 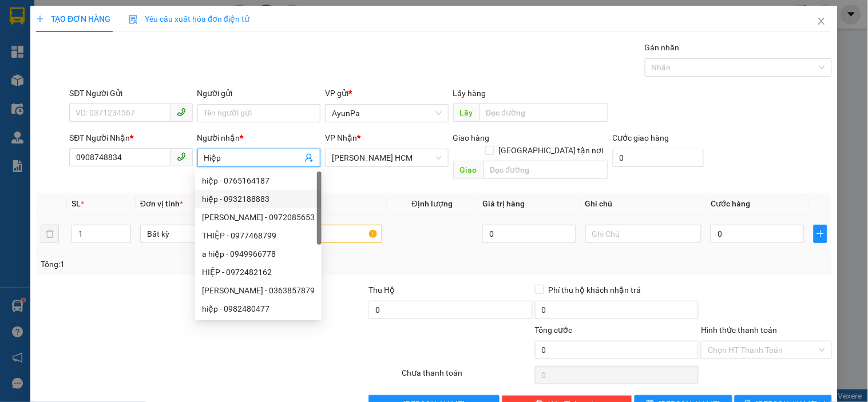 What do you see at coordinates (198, 233) in the screenshot?
I see `span: Bất kỳ` at bounding box center [198, 233].